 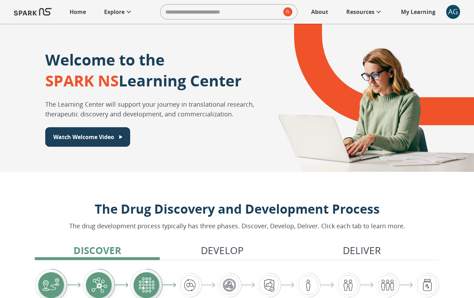 I want to click on button: account of current user, so click(x=453, y=12).